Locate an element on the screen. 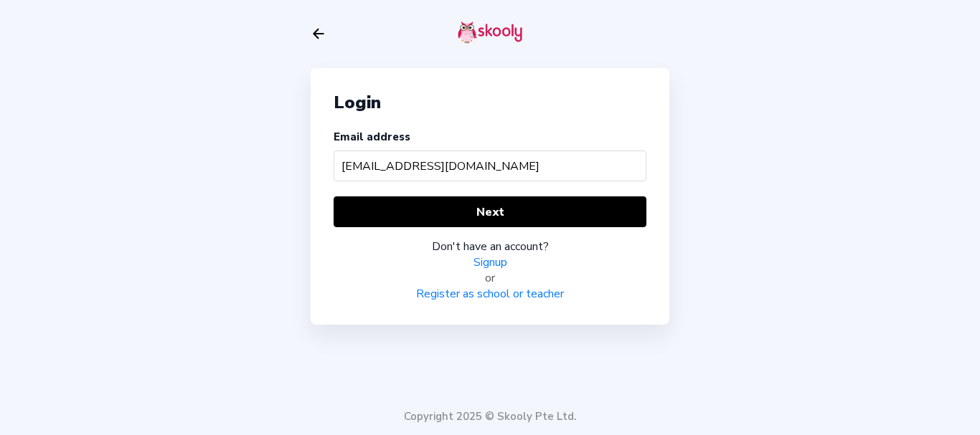  button: Next is located at coordinates (490, 212).